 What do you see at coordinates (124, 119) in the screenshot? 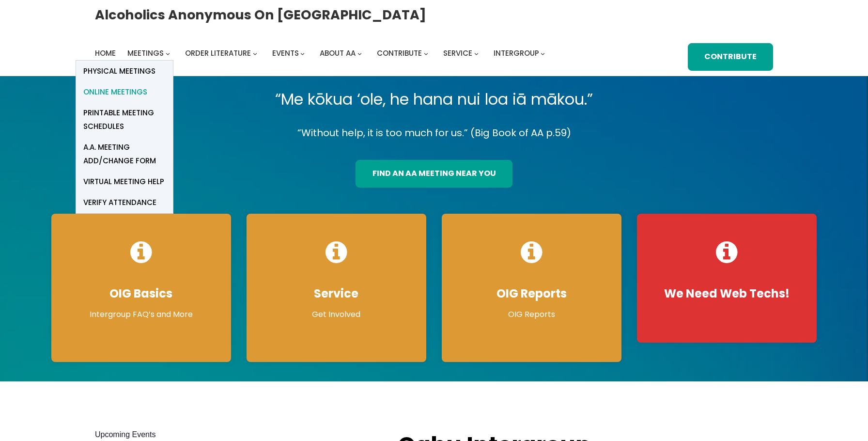
I see `a: Printable Meeting Schedules` at bounding box center [124, 119].